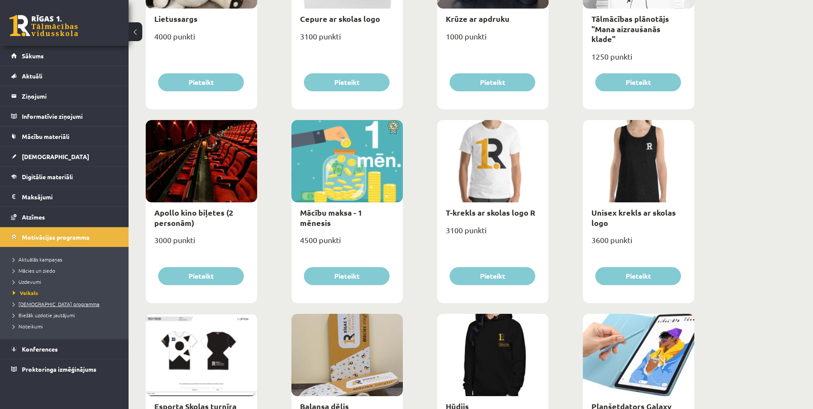 The width and height of the screenshot is (813, 409). Describe the element at coordinates (34, 270) in the screenshot. I see `span: Mācies un ziedo` at that location.